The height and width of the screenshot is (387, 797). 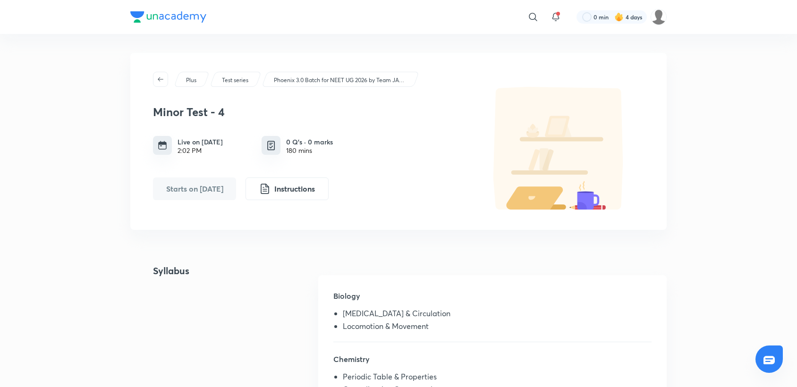 I want to click on div: 180 mins, so click(x=309, y=151).